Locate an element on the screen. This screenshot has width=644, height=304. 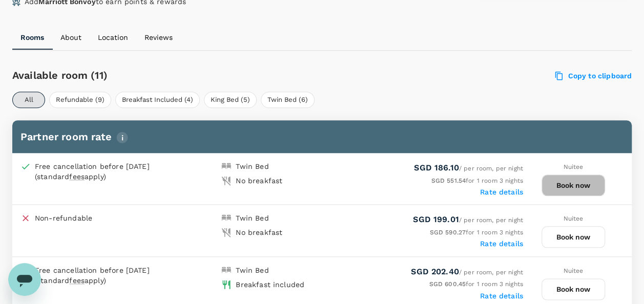
div: Breakfast included is located at coordinates (270, 285).